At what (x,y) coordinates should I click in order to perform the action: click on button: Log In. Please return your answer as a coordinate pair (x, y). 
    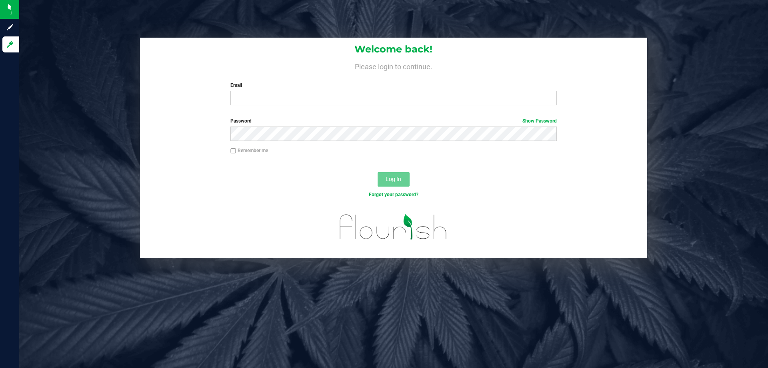
    Looking at the image, I should click on (394, 179).